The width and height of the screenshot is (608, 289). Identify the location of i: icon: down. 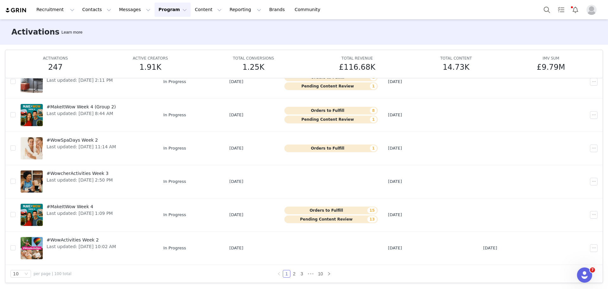
(26, 274).